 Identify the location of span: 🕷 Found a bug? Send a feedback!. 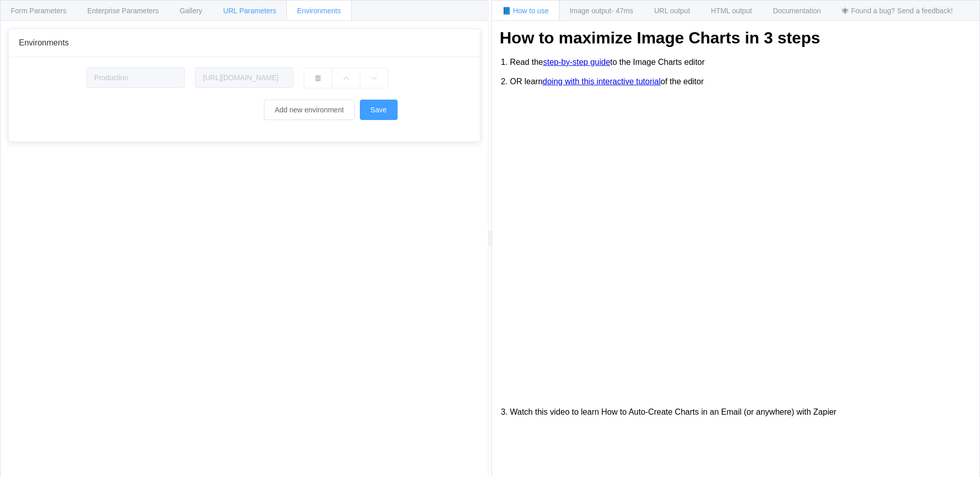
(897, 11).